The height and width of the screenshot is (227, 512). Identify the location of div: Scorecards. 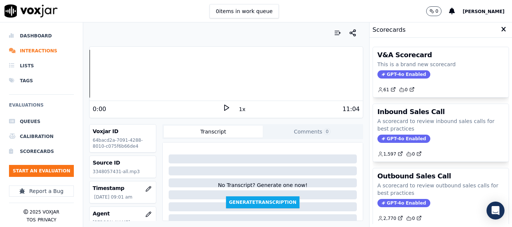
(440, 30).